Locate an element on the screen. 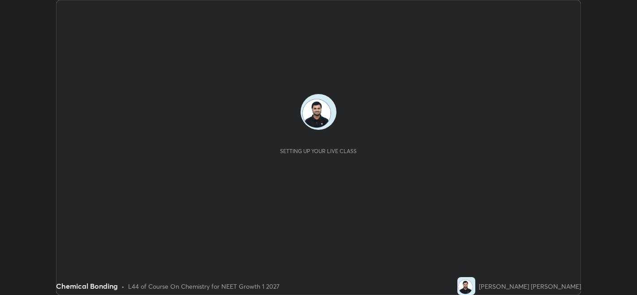 The width and height of the screenshot is (637, 295). div: Chemical Bonding is located at coordinates (87, 286).